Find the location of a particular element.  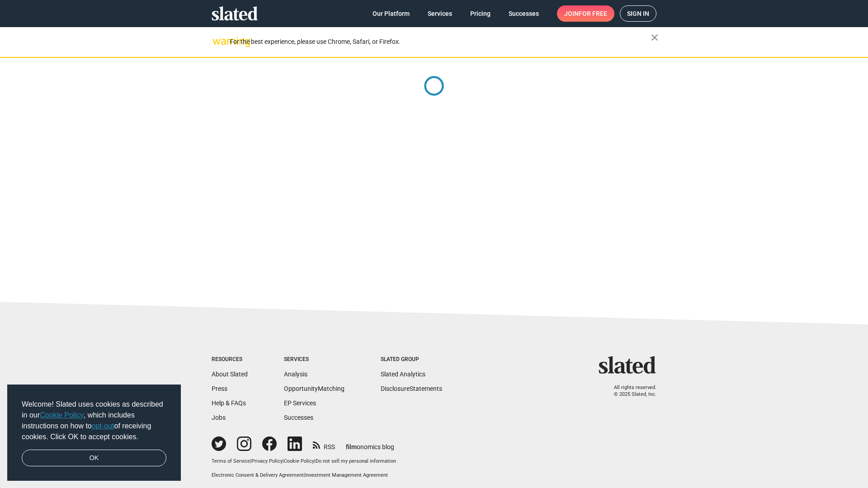

a: Electronic Consent & Delivery Agreement is located at coordinates (258, 475).